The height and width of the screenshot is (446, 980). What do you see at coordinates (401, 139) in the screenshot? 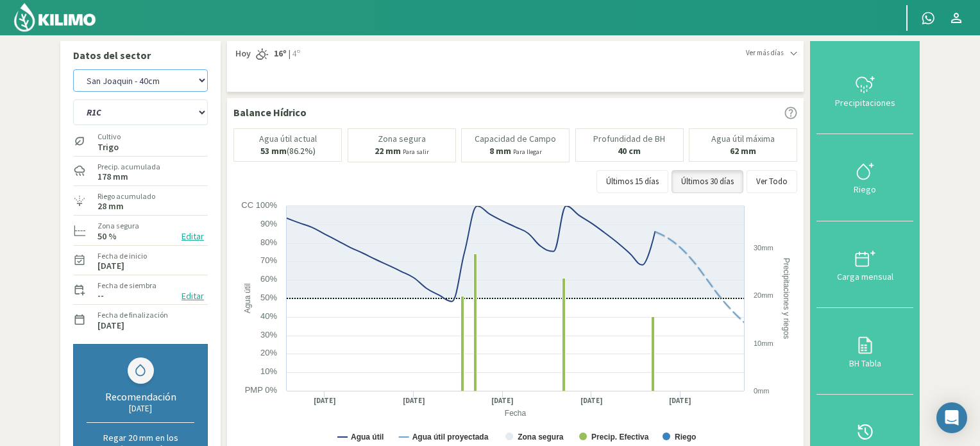
I see `p: Zona segura` at bounding box center [401, 139].